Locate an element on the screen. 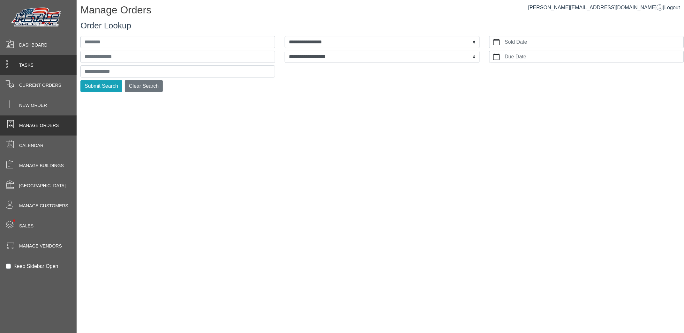  span: Current Orders is located at coordinates (40, 85).